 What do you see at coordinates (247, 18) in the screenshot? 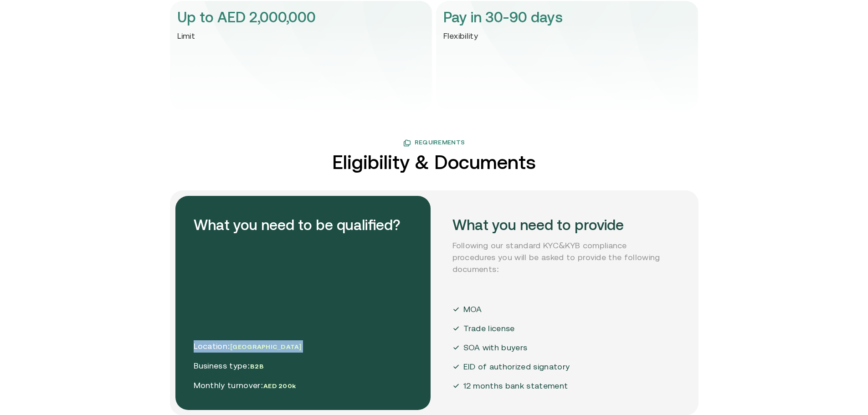
I see `p: Up to AED 2,000,000` at bounding box center [247, 18].